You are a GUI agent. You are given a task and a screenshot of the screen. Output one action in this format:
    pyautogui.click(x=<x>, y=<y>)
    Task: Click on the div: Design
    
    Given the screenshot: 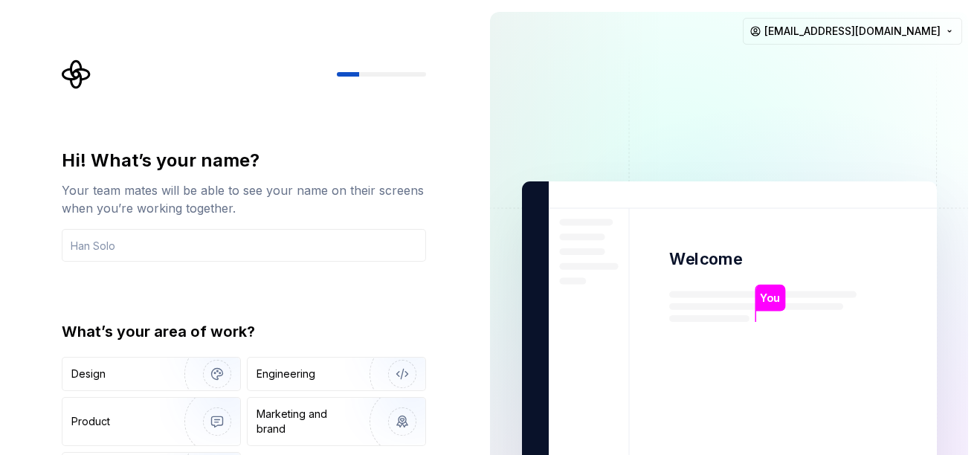 What is the action you would take?
    pyautogui.click(x=88, y=374)
    